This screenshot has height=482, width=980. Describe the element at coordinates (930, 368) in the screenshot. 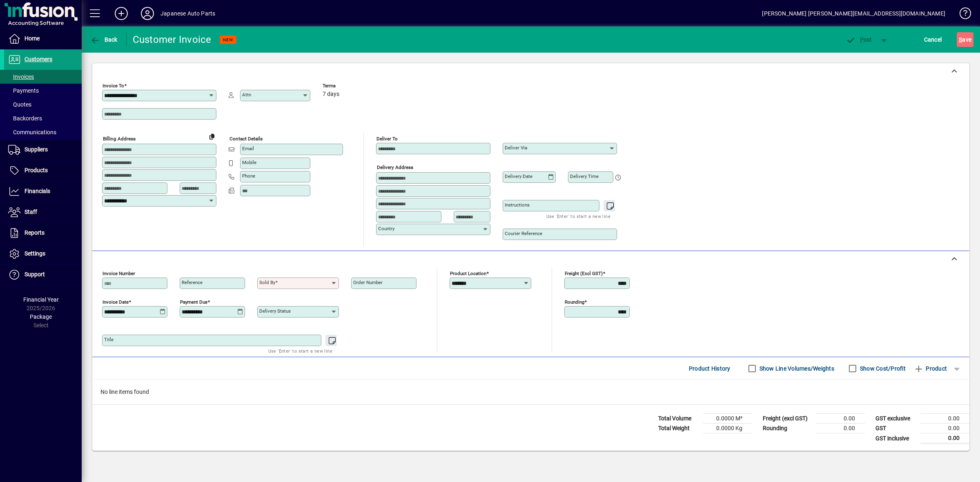

I see `button: Add product line item` at that location.